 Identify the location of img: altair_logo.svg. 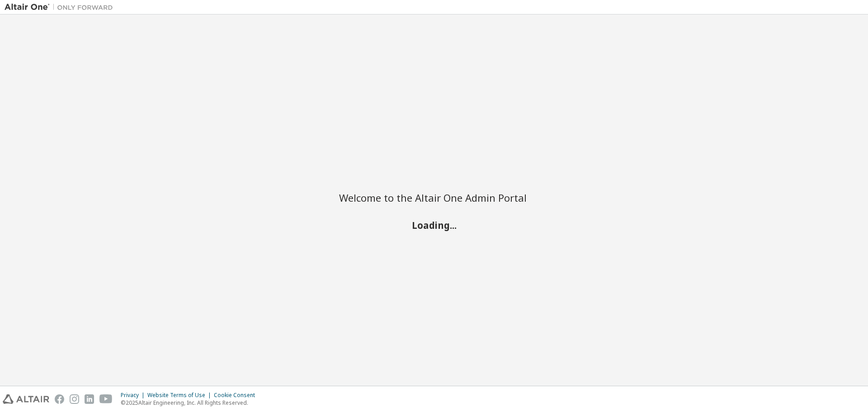
(26, 399).